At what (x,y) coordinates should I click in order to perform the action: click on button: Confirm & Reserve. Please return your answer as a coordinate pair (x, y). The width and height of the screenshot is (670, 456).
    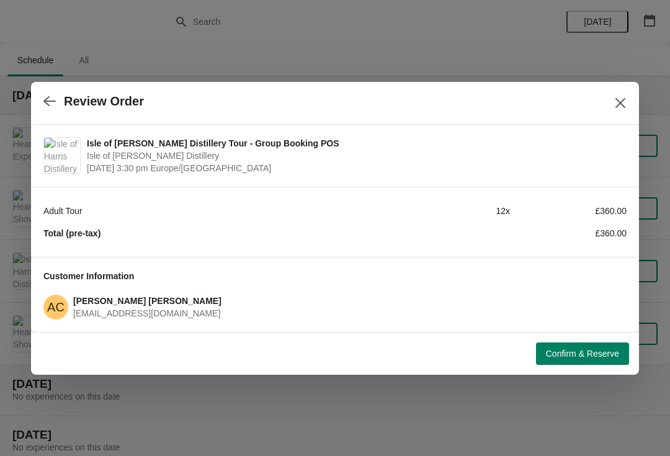
    Looking at the image, I should click on (582, 353).